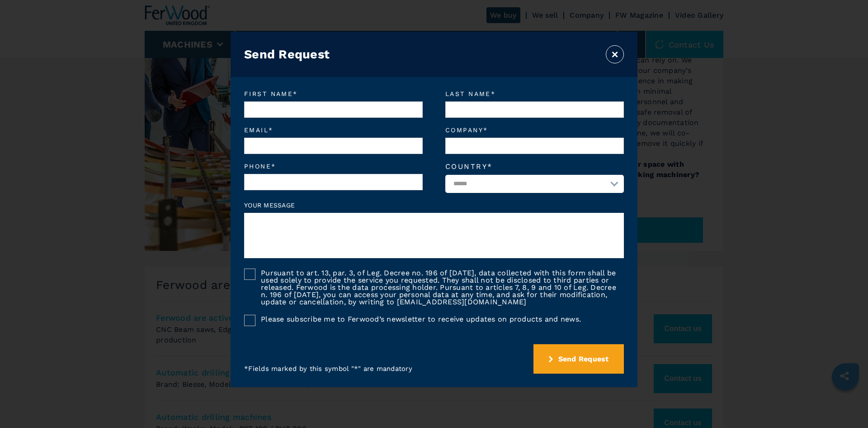  Describe the element at coordinates (333, 130) in the screenshot. I see `em: Email` at that location.